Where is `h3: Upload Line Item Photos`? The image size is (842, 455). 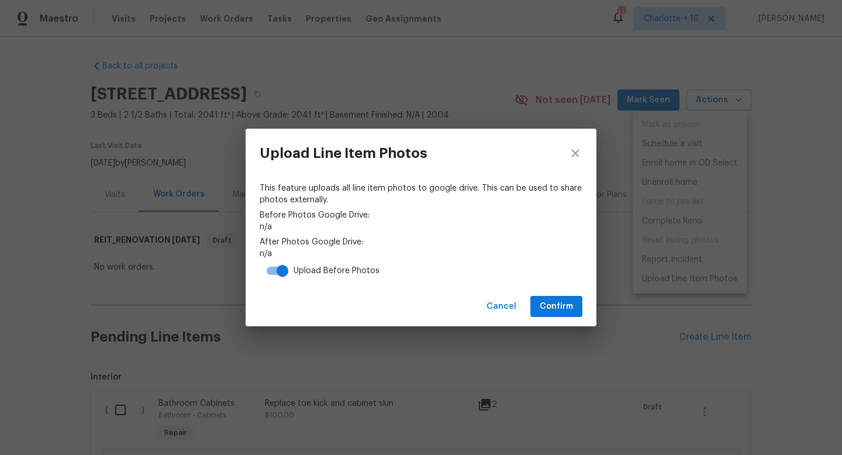 h3: Upload Line Item Photos is located at coordinates (343, 153).